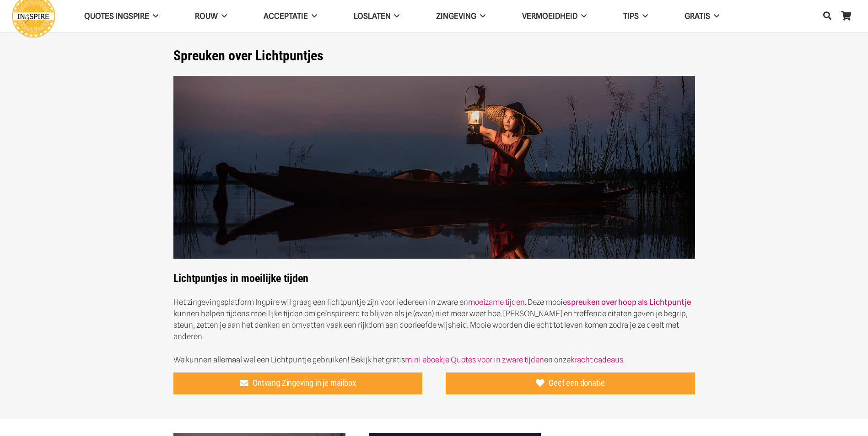 Image resolution: width=868 pixels, height=436 pixels. I want to click on a: Geef een donatie, so click(570, 383).